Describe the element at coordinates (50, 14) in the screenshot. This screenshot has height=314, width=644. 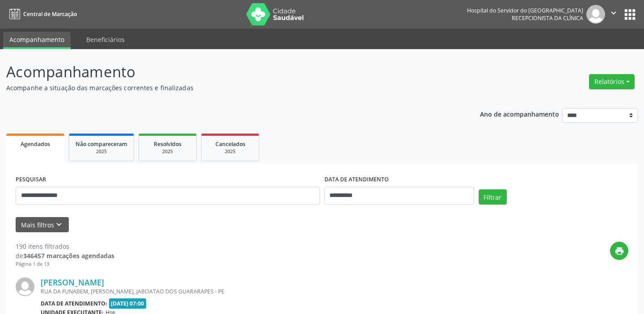
I see `span: Central de Marcação` at that location.